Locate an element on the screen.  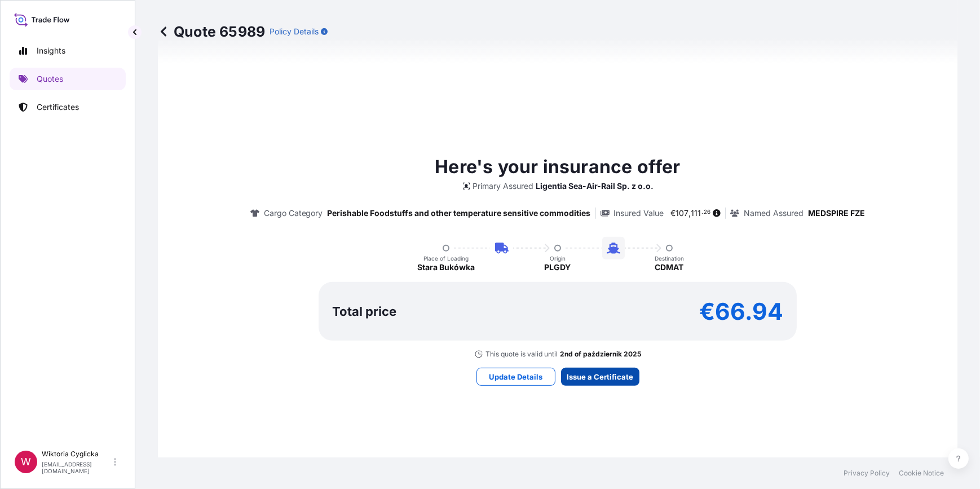
span: 107 is located at coordinates (682, 213).